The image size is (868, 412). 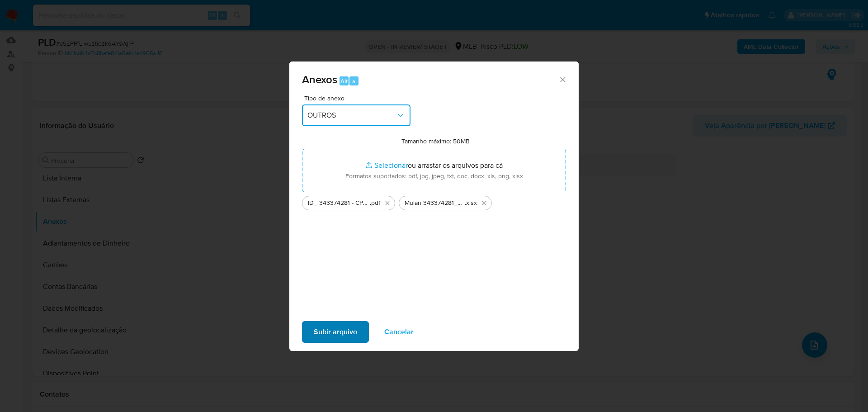 I want to click on ul: Arquivos selecionados, so click(x=434, y=201).